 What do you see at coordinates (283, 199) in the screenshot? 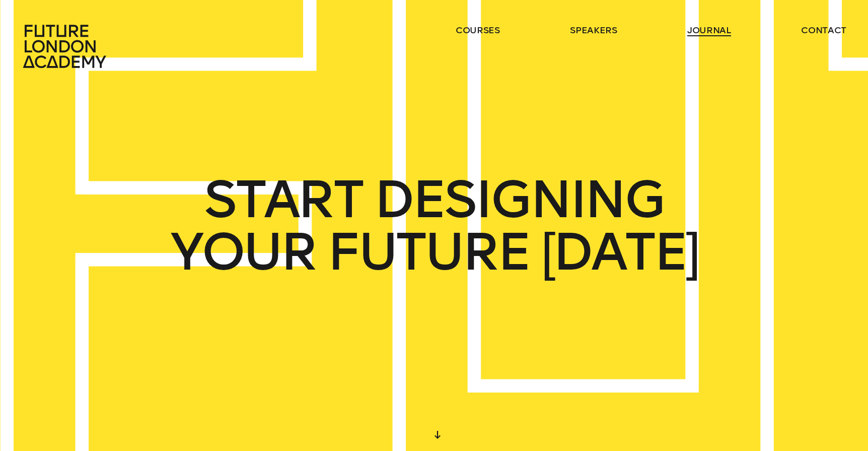
I see `span: START` at bounding box center [283, 199].